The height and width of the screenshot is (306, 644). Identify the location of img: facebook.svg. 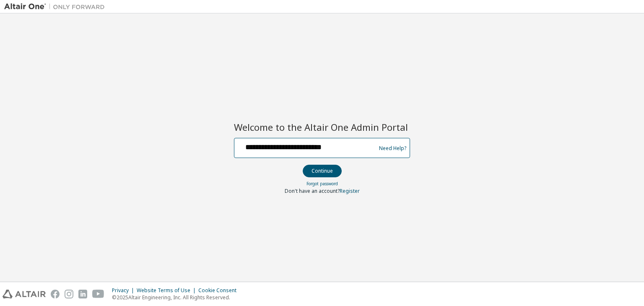
(55, 294).